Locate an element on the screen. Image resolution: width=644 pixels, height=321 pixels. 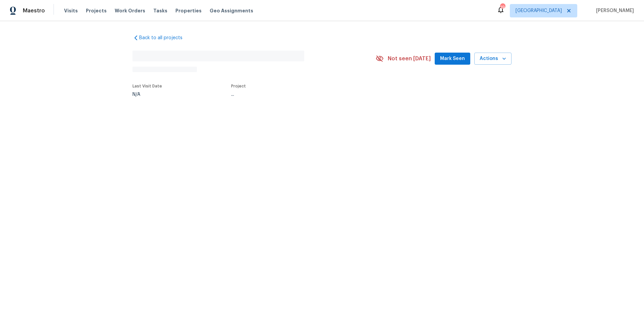
a: Back to all projects is located at coordinates (165, 38).